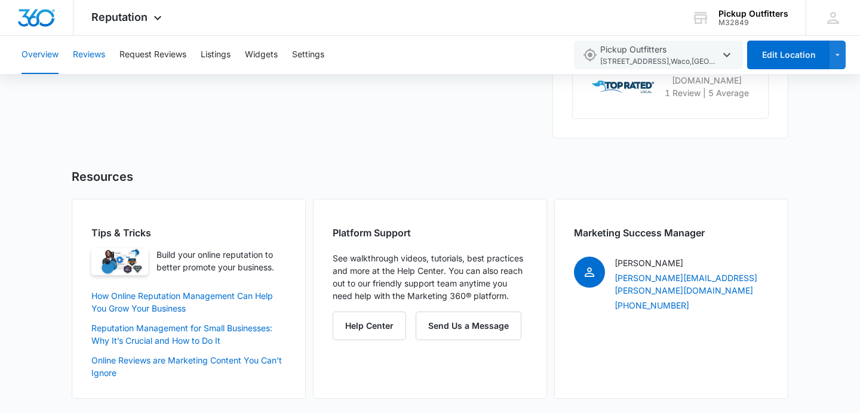 This screenshot has width=860, height=413. What do you see at coordinates (430, 277) in the screenshot?
I see `p: See walkthrough videos, tutorials, best practices and more at the Help Center. You can also reach...` at bounding box center [430, 277].